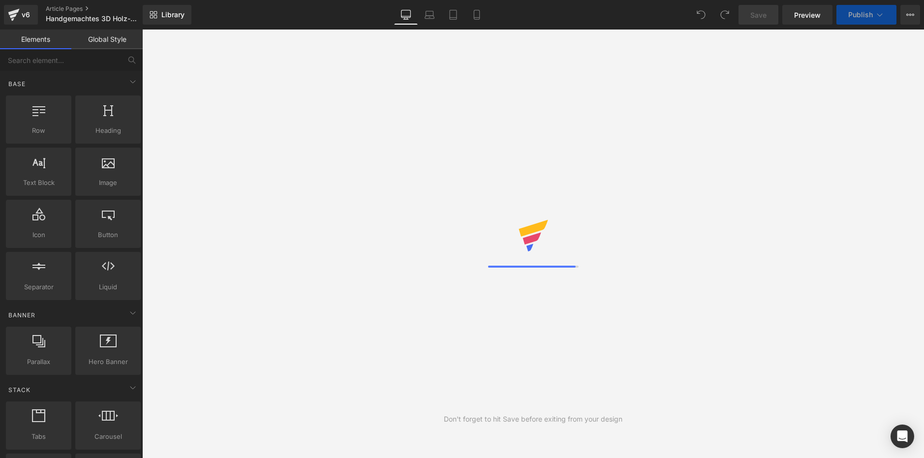 Image resolution: width=924 pixels, height=458 pixels. Describe the element at coordinates (19, 390) in the screenshot. I see `span: Stack` at that location.